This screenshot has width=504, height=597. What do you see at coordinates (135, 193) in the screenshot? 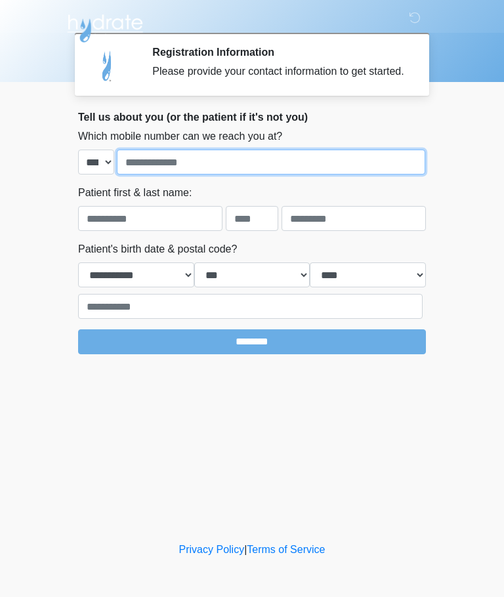
I see `label: Patient first & last name:` at bounding box center [135, 193].